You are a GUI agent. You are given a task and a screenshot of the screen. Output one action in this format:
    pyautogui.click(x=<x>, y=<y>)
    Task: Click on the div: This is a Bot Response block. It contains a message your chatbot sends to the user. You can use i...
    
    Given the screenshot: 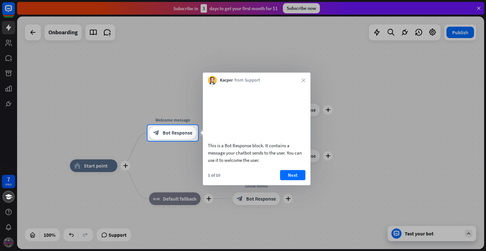 What is the action you would take?
    pyautogui.click(x=257, y=152)
    